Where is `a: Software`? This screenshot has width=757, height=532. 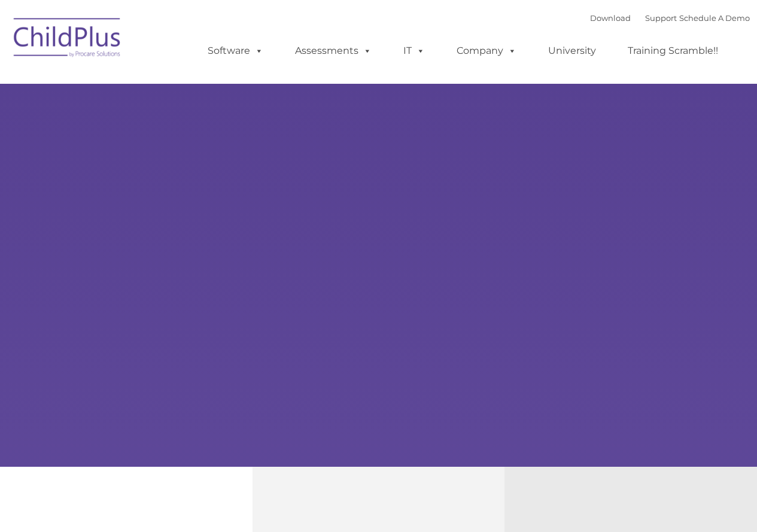
a: Software is located at coordinates (235, 51).